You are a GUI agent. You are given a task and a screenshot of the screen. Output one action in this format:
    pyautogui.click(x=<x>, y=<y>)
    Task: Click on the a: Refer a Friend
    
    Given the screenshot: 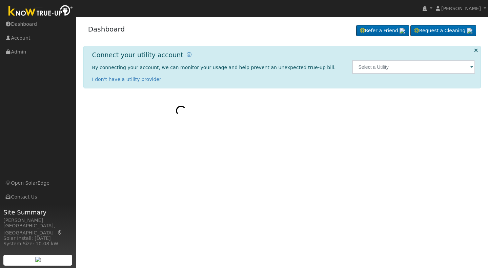 What is the action you would take?
    pyautogui.click(x=382, y=31)
    